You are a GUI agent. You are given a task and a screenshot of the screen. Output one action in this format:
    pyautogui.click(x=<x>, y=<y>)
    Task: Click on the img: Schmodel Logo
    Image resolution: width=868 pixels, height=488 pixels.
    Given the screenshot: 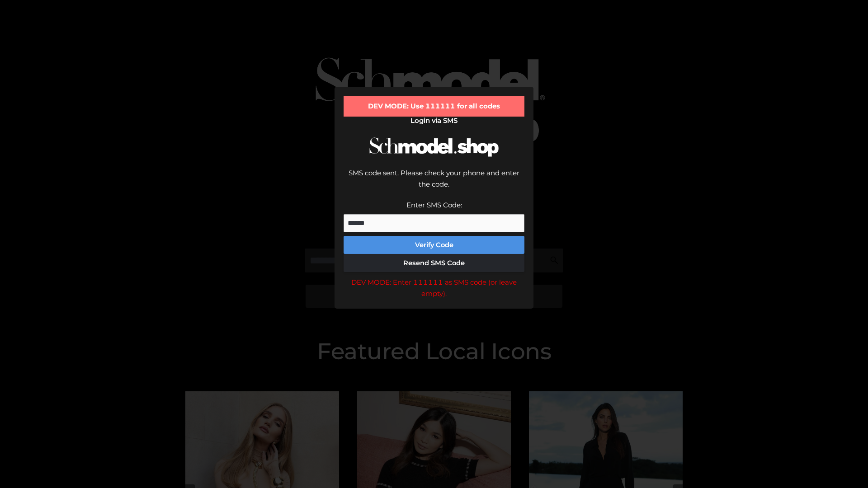 What is the action you would take?
    pyautogui.click(x=434, y=147)
    